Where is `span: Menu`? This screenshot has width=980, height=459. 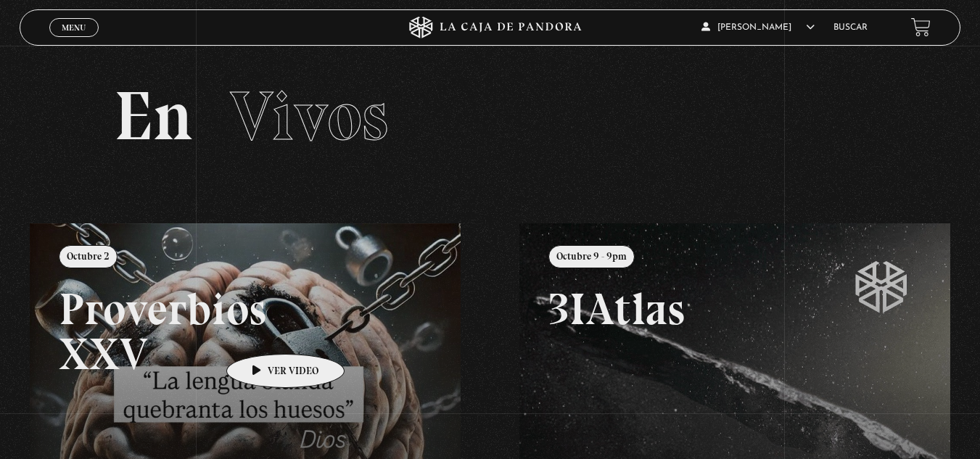
span: Menu is located at coordinates (73, 27).